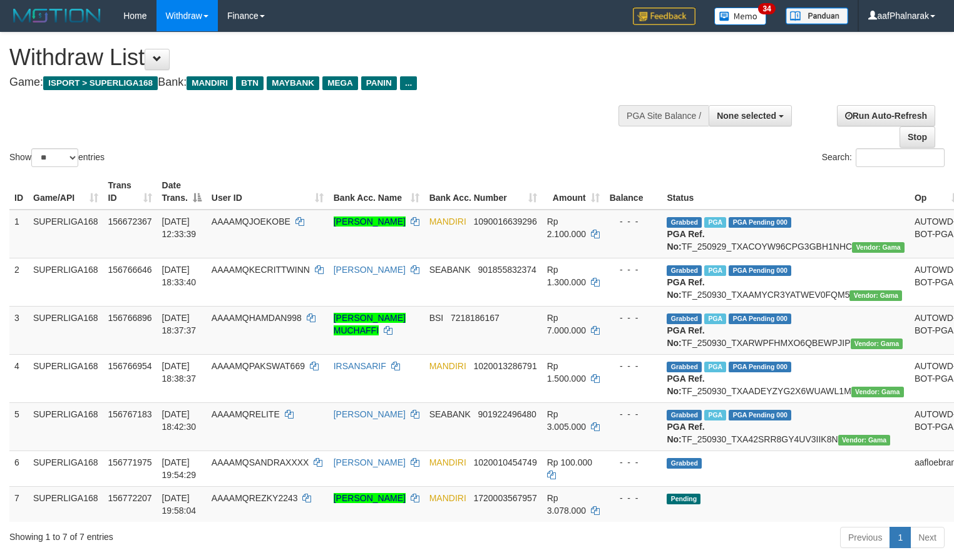 This screenshot has height=560, width=954. I want to click on td: TF_250930_TXARWPFHMXO6QBEWPJIP, so click(785, 330).